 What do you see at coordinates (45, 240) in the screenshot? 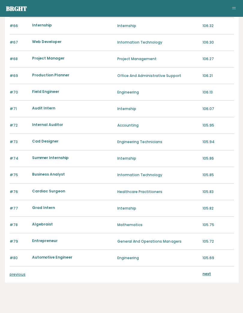
I see `a: Entrepreneur` at bounding box center [45, 240].